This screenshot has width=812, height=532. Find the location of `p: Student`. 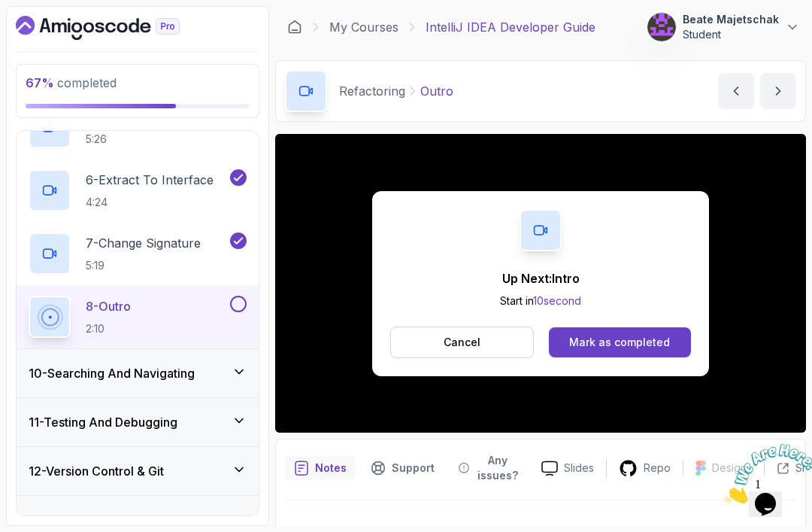

p: Student is located at coordinates (731, 35).